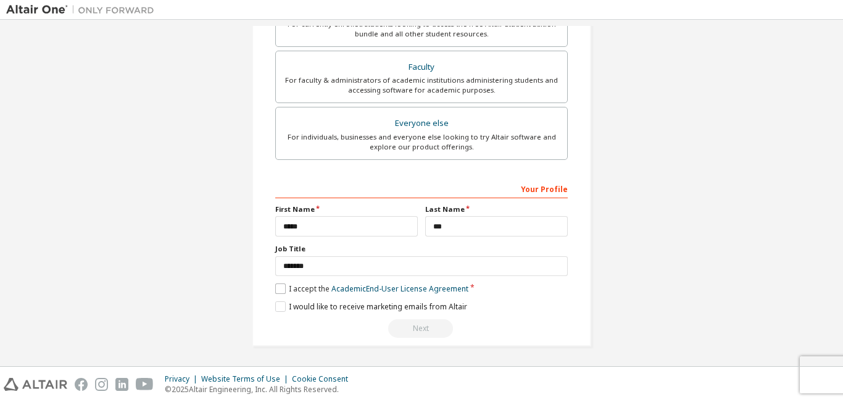  I want to click on label: I accept the, so click(372, 288).